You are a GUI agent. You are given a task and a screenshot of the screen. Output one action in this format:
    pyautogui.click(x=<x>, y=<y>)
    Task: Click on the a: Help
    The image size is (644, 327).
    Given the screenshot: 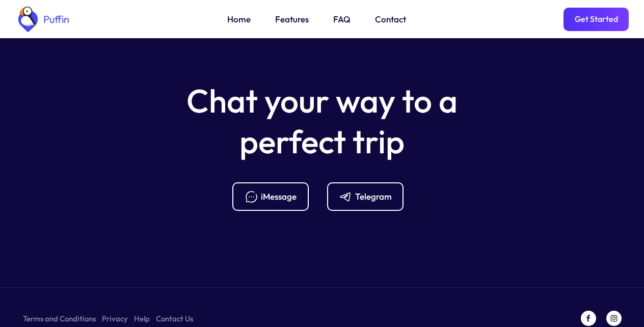 What is the action you would take?
    pyautogui.click(x=142, y=319)
    